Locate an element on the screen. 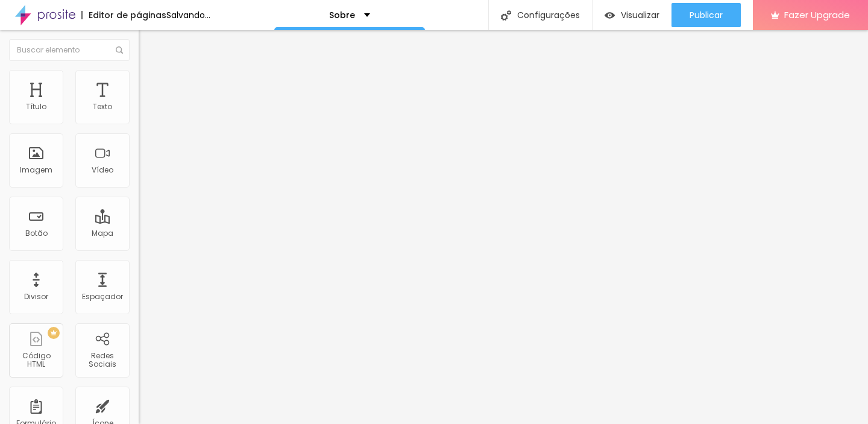  div: Divisor is located at coordinates (36, 297).